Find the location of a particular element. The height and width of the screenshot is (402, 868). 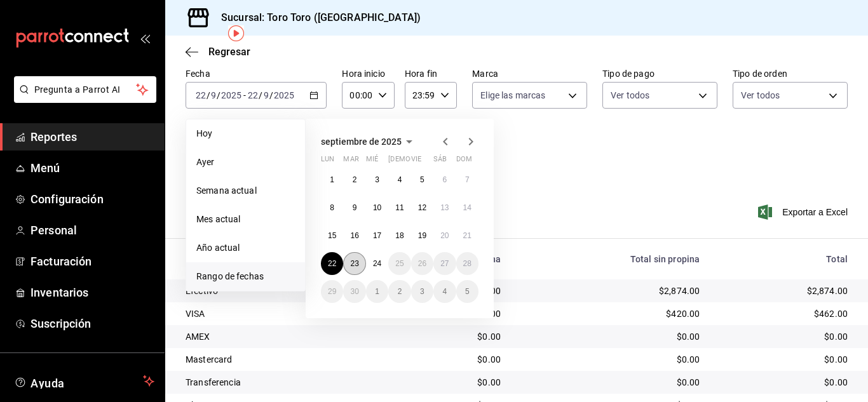

span: Hoy is located at coordinates (246, 133).